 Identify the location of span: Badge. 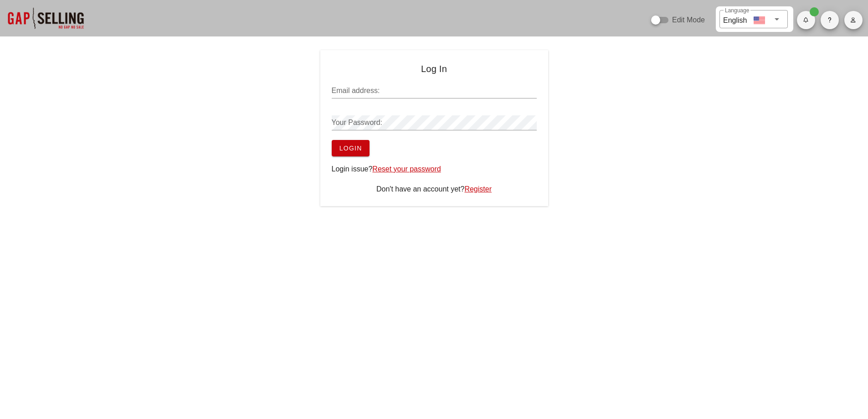
(814, 12).